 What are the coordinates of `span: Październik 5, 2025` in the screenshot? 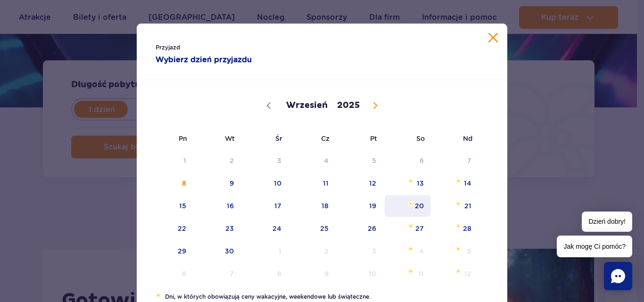 It's located at (455, 251).